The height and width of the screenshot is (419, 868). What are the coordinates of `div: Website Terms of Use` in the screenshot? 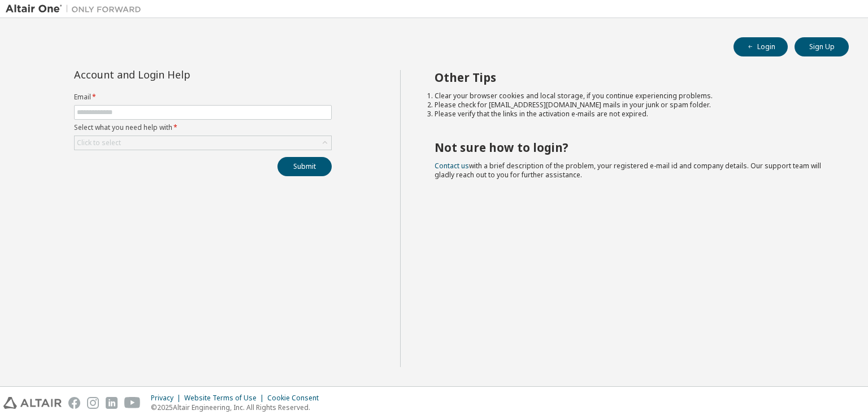 It's located at (226, 398).